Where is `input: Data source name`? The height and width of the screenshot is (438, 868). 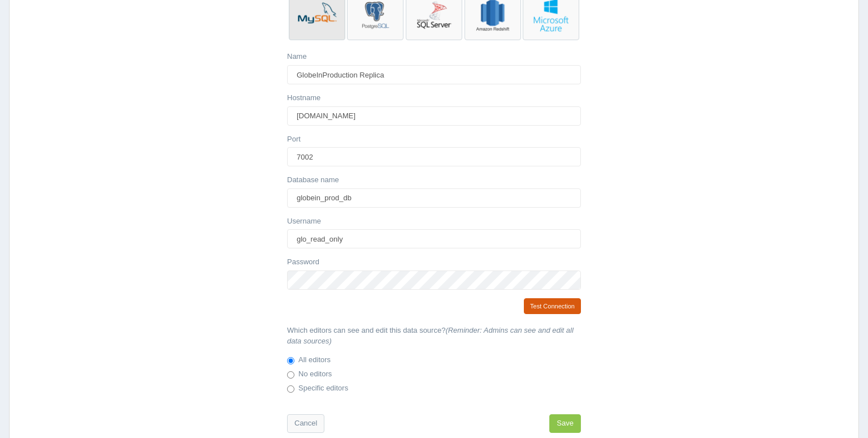
input: Data source name is located at coordinates (434, 74).